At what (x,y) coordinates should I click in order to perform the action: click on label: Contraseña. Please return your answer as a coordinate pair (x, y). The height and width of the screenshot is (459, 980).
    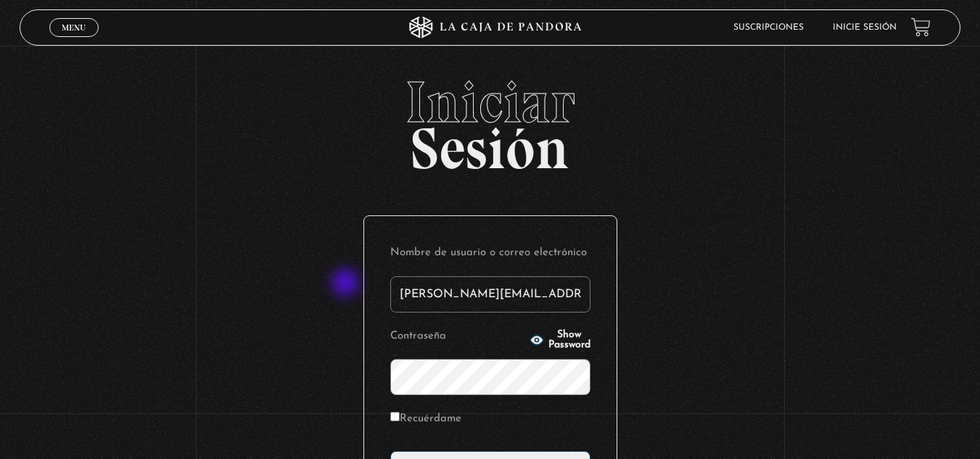
    Looking at the image, I should click on (458, 336).